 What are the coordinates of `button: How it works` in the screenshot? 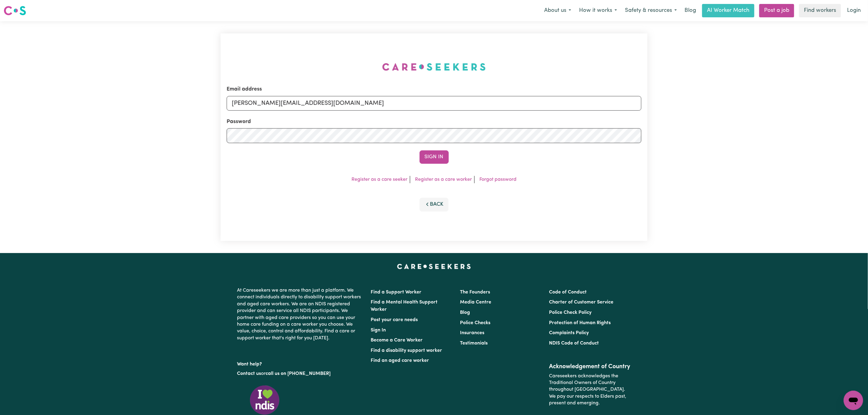 It's located at (598, 11).